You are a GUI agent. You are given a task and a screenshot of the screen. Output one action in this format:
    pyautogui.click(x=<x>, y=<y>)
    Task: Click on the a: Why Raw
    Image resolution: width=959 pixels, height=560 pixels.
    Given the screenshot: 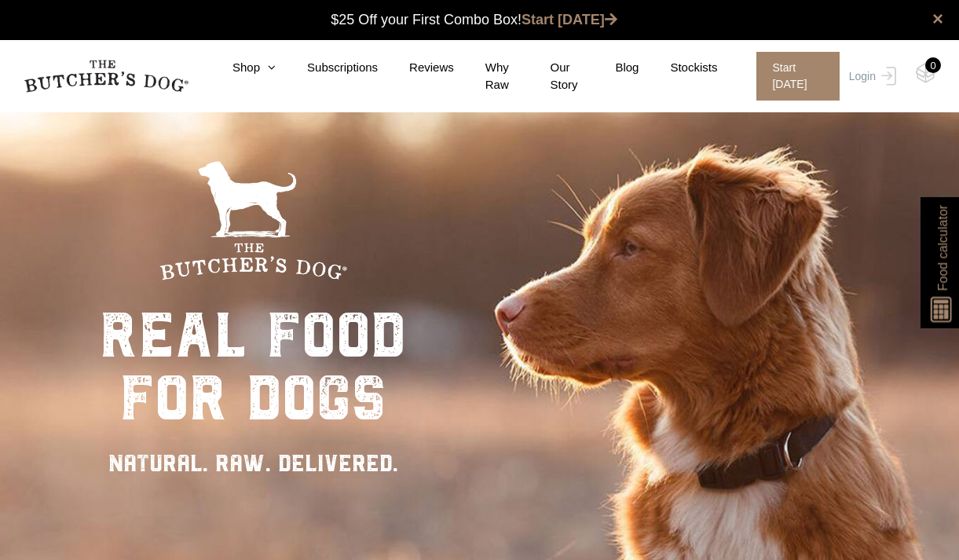 What is the action you would take?
    pyautogui.click(x=486, y=76)
    